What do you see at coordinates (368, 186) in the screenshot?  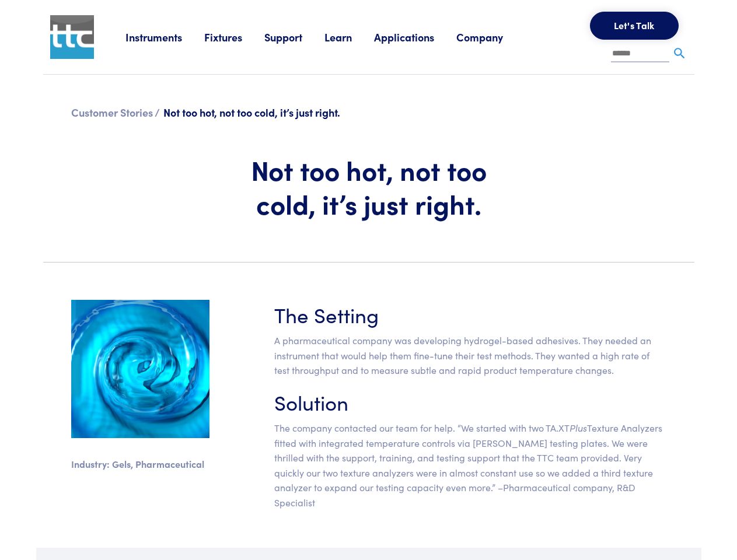 I see `h1: Not too hot, not too cold, it’s just right.` at bounding box center [368, 186].